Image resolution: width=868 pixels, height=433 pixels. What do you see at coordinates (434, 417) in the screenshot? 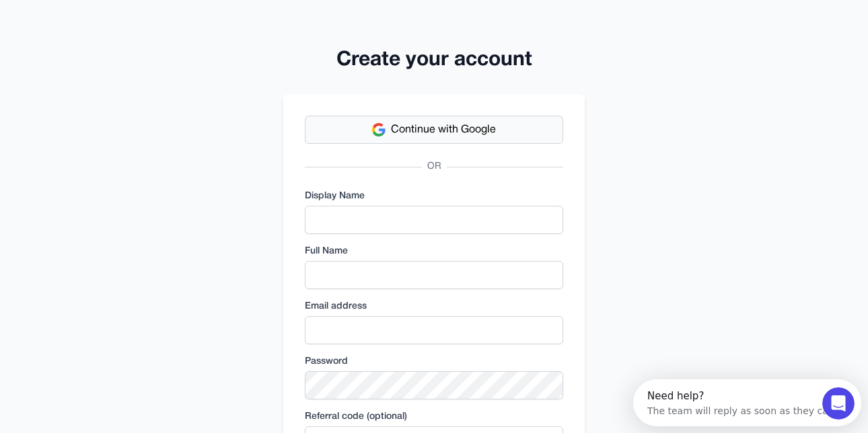
I see `label: Referral code (optional)` at bounding box center [434, 417].